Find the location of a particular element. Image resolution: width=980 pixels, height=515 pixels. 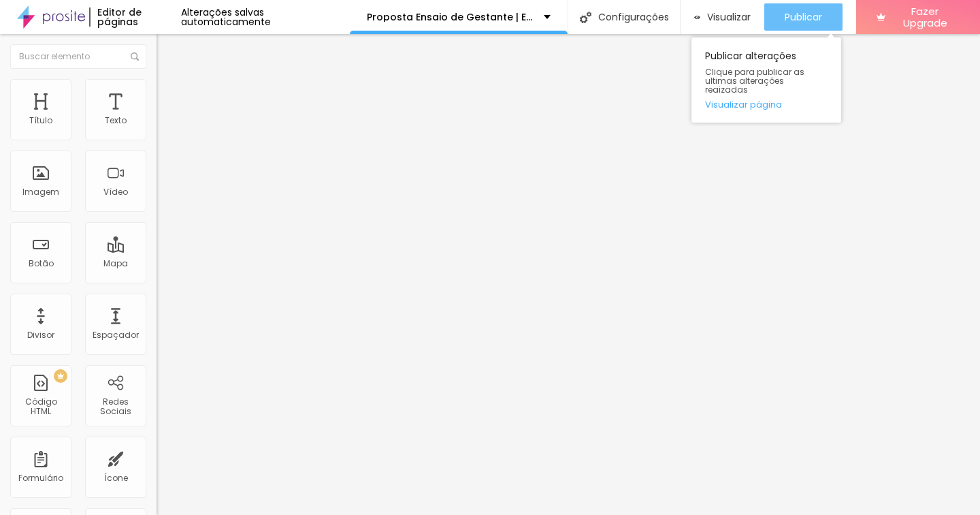

span: Publicar is located at coordinates (803, 17).